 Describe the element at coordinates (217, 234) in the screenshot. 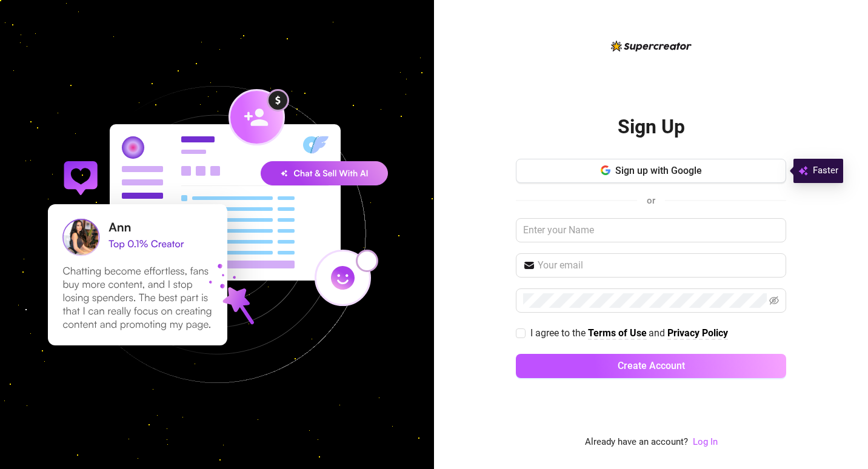

I see `img: signup-background-D0MIrEPF.svg` at that location.